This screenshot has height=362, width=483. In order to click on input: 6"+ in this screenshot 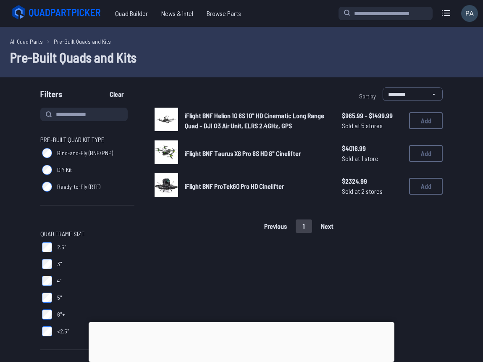, I will do `click(47, 314)`.